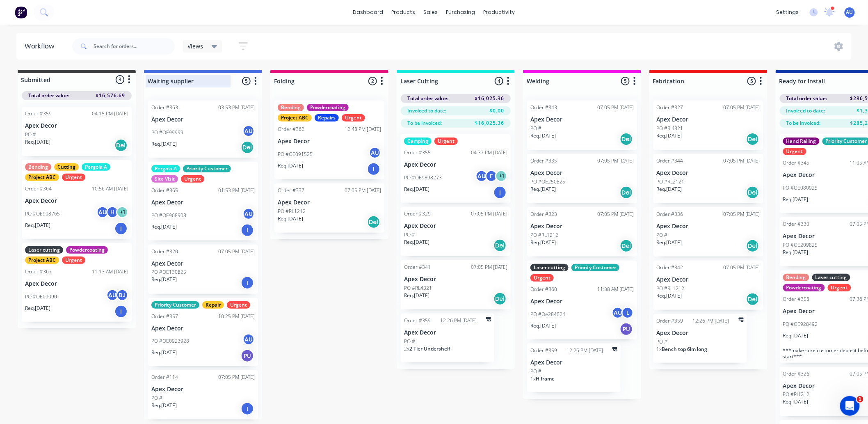  I want to click on div: Bending, so click(38, 167).